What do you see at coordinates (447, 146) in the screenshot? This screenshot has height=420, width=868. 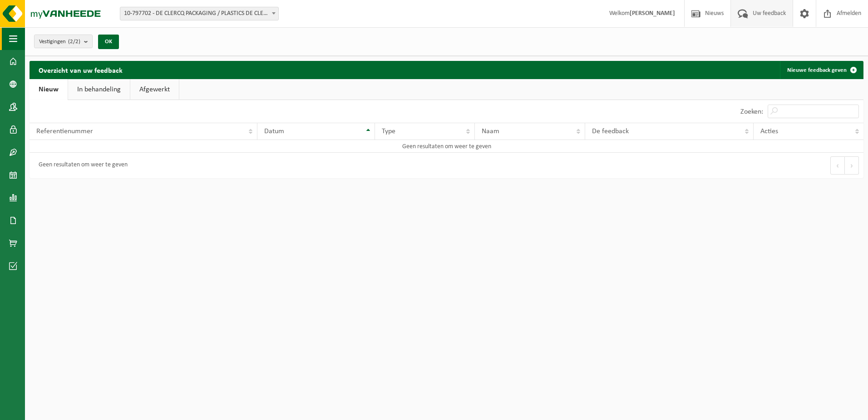 I see `td: Geen resultaten om weer te geven` at bounding box center [447, 146].